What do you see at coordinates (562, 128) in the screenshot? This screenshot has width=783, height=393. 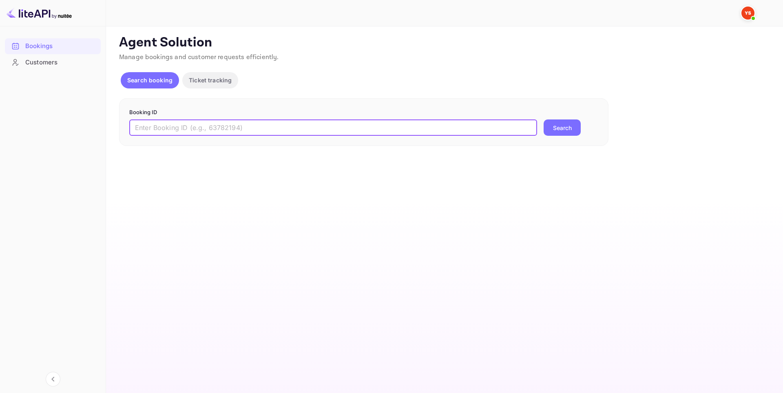 I see `button: Search` at bounding box center [562, 128].